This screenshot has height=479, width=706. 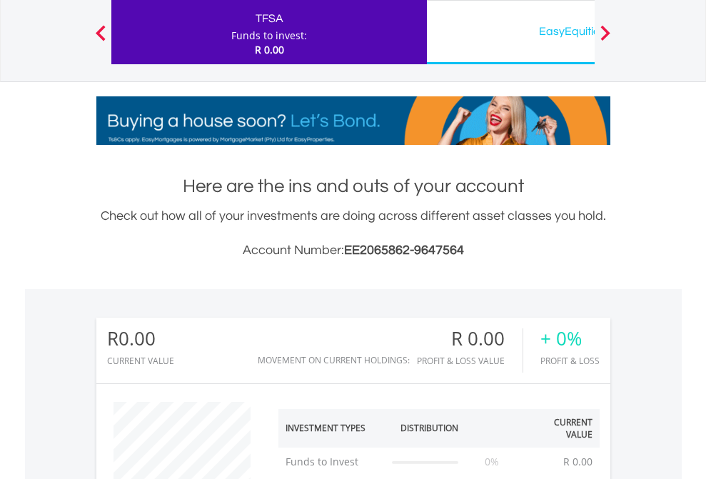 What do you see at coordinates (333, 360) in the screenshot?
I see `div: Movement on Current Holdings:` at bounding box center [333, 360].